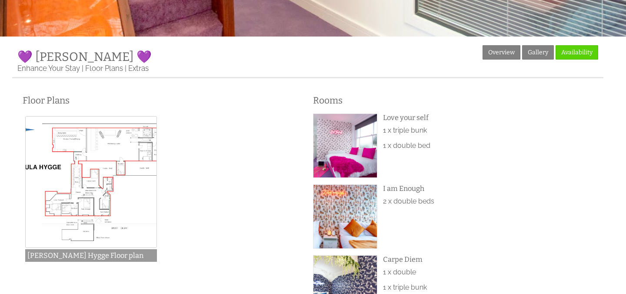  What do you see at coordinates (163, 100) in the screenshot?
I see `h2: Floor Plans` at bounding box center [163, 100].